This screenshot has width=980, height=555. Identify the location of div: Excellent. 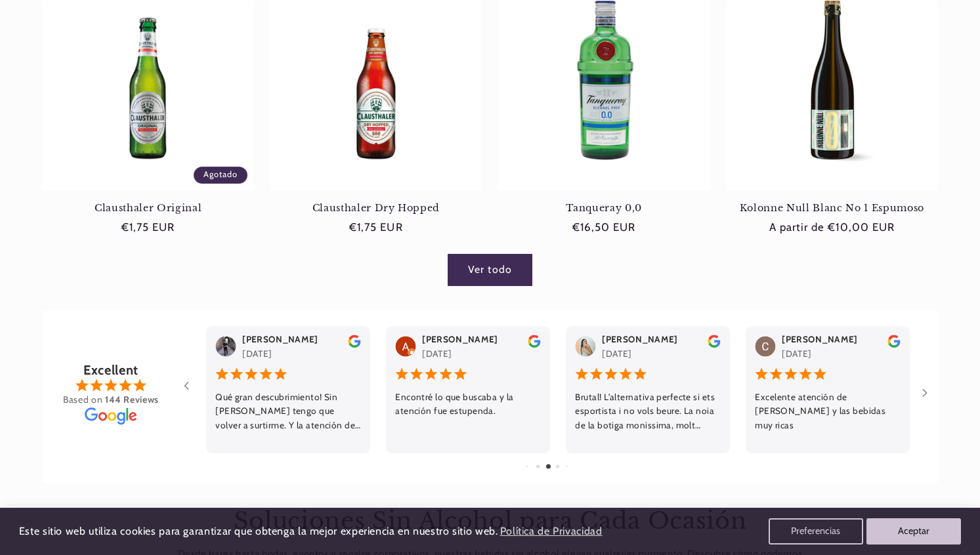
(111, 371).